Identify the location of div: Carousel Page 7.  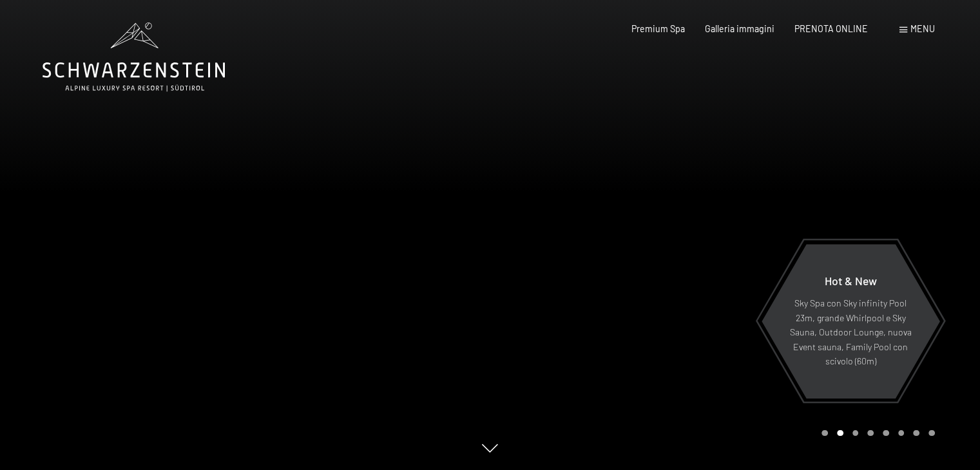
(917, 433).